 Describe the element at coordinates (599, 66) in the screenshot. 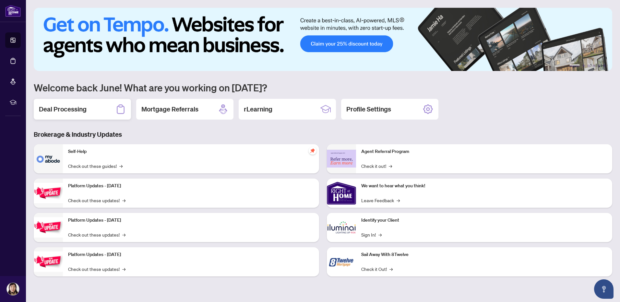

I see `button: 5` at that location.